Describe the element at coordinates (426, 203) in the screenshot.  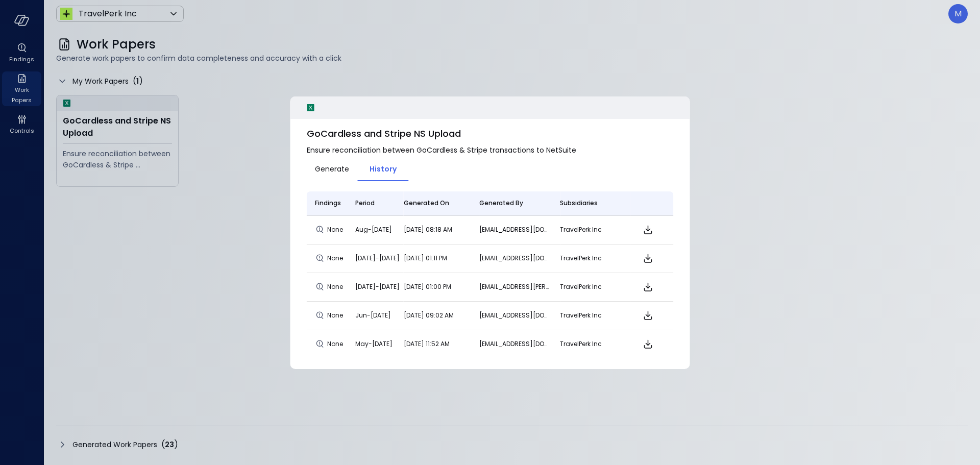
I see `span: Generated On` at that location.